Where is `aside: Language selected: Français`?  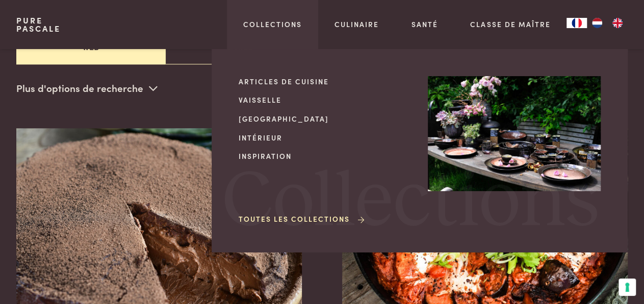
aside: Language selected: Français is located at coordinates (598, 23).